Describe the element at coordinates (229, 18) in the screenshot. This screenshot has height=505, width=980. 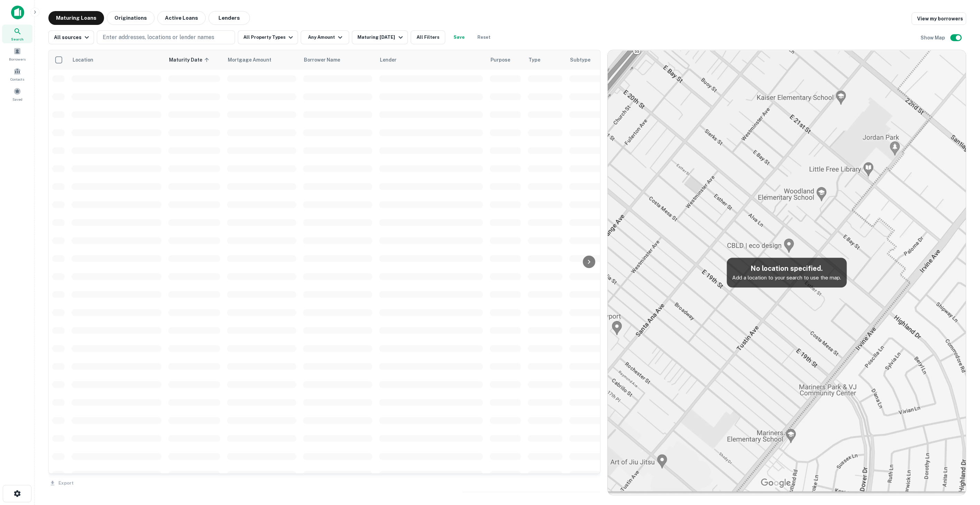
I see `button: Lenders` at that location.